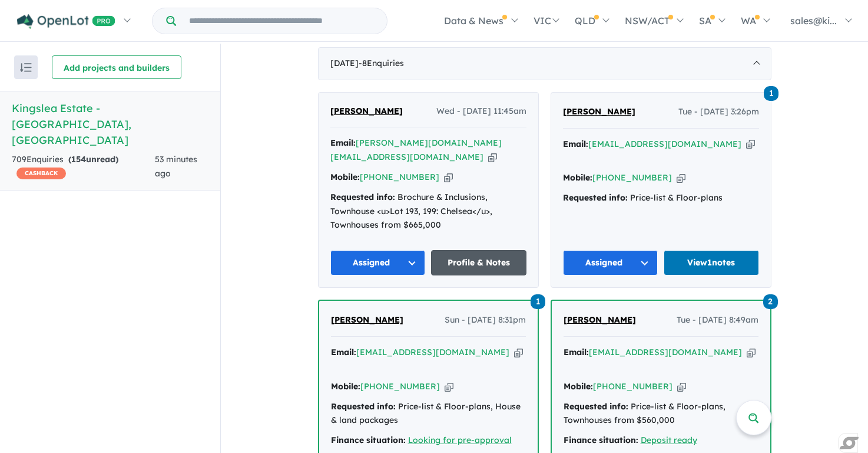  Describe the element at coordinates (41, 173) in the screenshot. I see `span: CASHBACK` at that location.